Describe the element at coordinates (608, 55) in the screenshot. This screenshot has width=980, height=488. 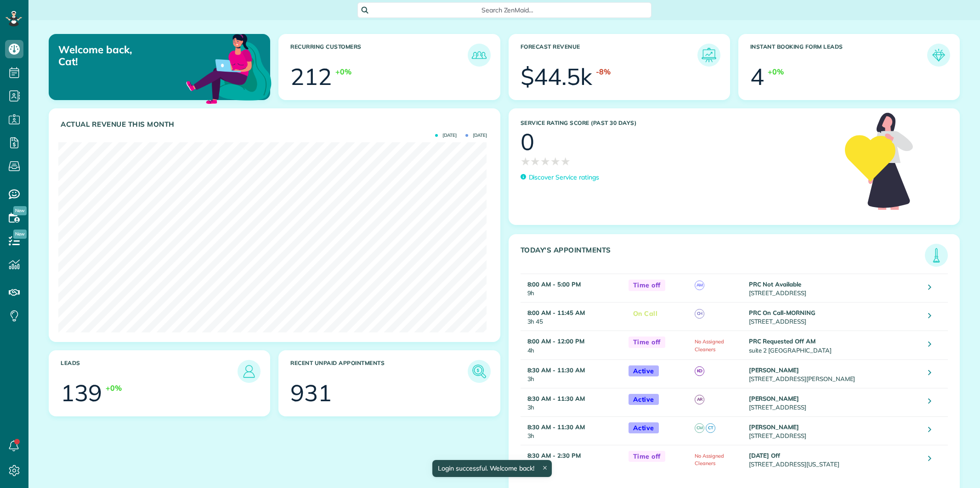
I see `h3: Forecast Revenue` at that location.